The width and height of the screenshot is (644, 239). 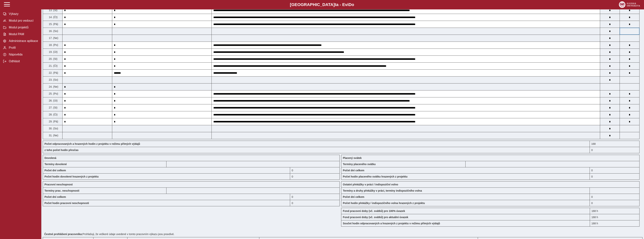 I want to click on span: 29. (Pá), so click(x=53, y=122).